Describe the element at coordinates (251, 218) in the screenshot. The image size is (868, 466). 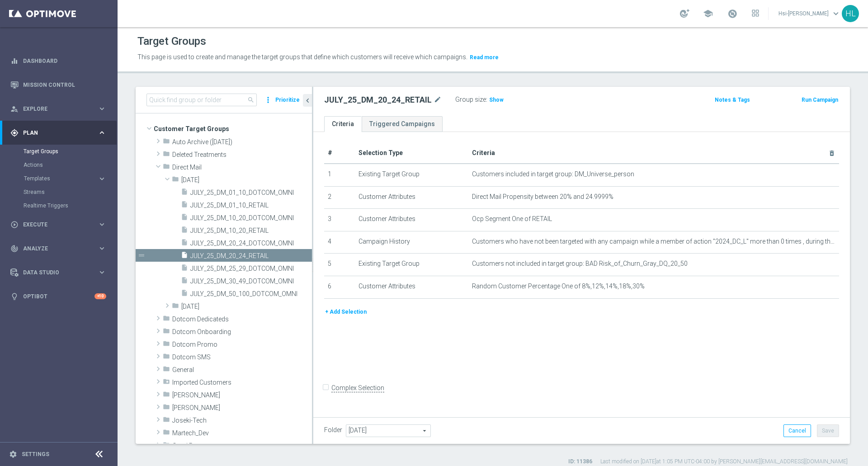
I see `span: JULY_25_DM_10_20_DOTCOM_OMNI` at that location.